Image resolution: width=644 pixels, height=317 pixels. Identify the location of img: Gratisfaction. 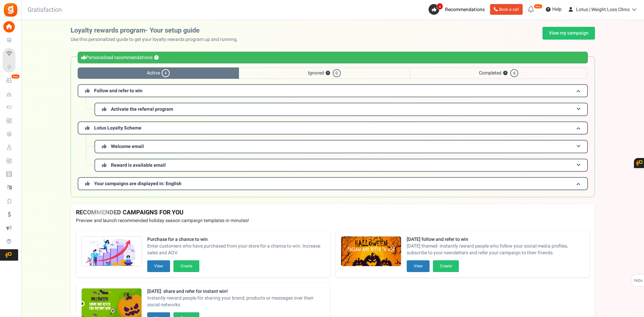
(10, 10).